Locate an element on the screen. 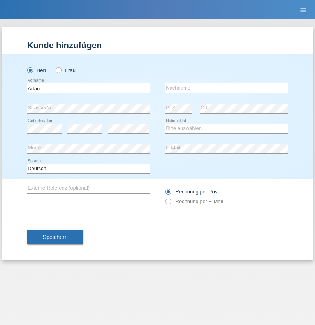 This screenshot has width=315, height=325. a: menu is located at coordinates (303, 10).